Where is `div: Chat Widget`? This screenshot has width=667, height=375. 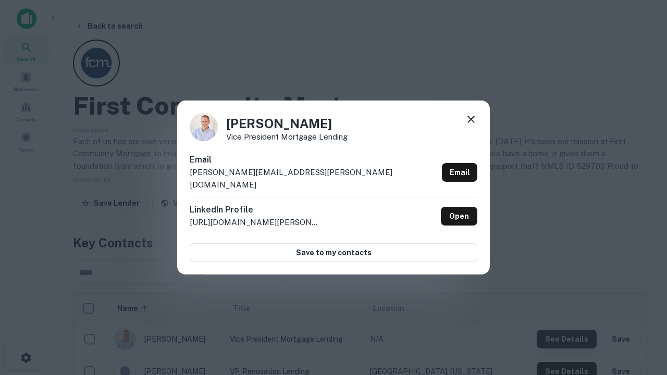
div: Chat Widget is located at coordinates (641, 317).